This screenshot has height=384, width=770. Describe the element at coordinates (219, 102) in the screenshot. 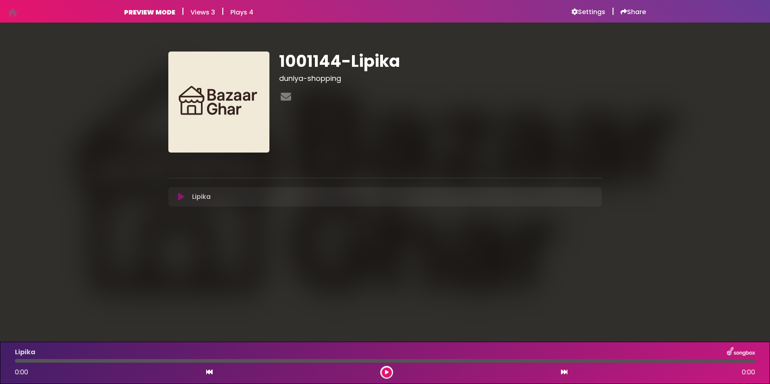

I see `img: 4vGZ4QXSguwBTn86kXf1` at that location.